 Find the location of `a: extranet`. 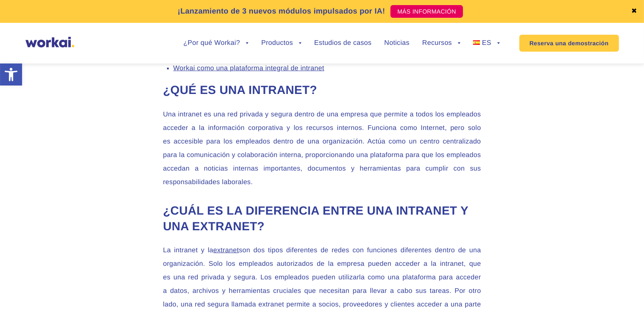

a: extranet is located at coordinates (226, 251).